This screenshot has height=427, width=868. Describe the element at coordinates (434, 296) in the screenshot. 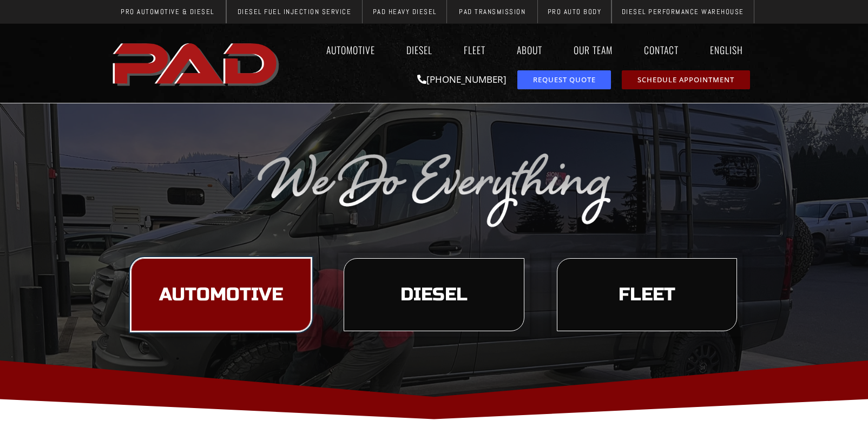

I see `span: Diesel` at that location.